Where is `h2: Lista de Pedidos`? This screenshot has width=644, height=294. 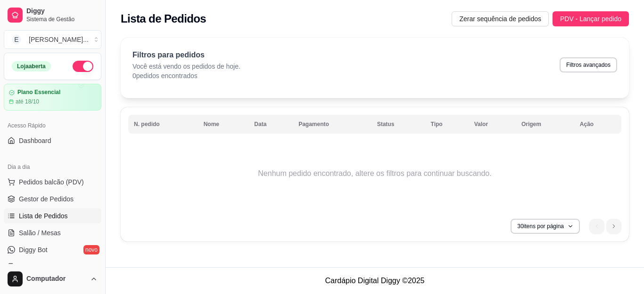
h2: Lista de Pedidos is located at coordinates (163, 19).